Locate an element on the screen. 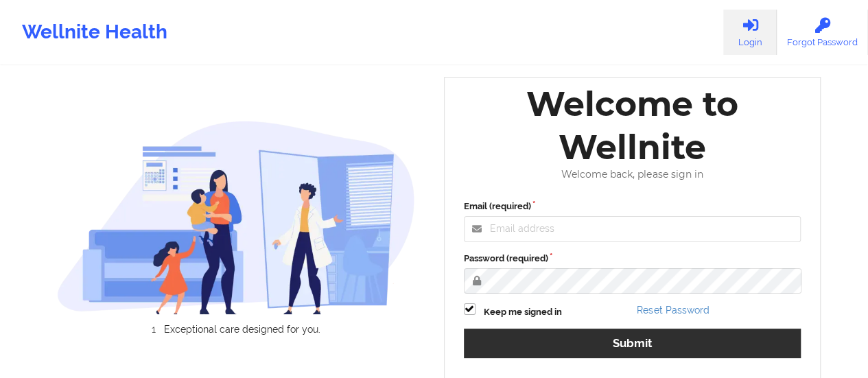 This screenshot has height=378, width=868. button: Submit is located at coordinates (632, 343).